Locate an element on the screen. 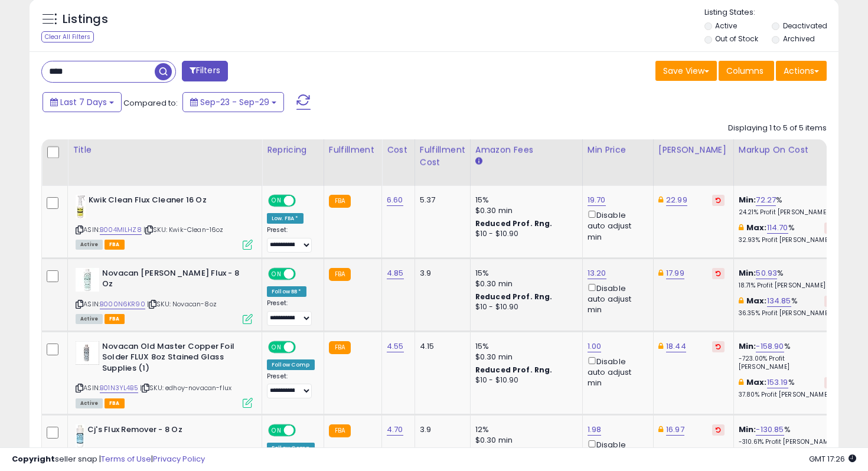  img: 41UIUJuUIwL._SL40_.jpg is located at coordinates (80, 436).